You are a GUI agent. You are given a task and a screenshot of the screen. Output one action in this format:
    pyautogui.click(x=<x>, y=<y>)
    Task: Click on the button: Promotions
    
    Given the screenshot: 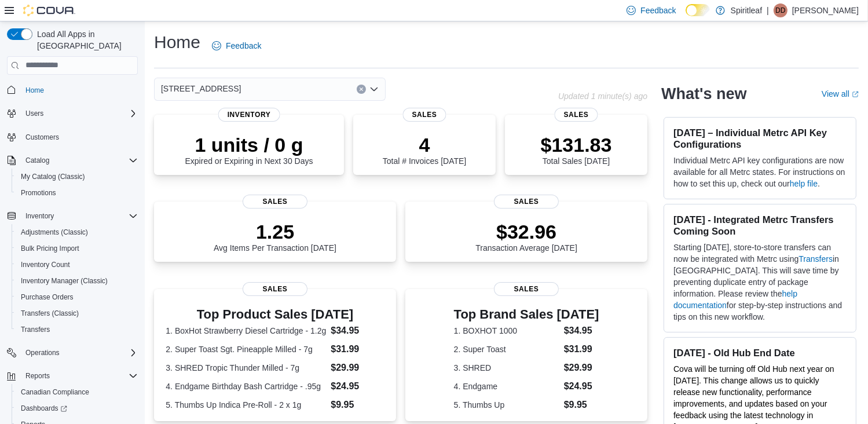 What is the action you would take?
    pyautogui.click(x=77, y=193)
    